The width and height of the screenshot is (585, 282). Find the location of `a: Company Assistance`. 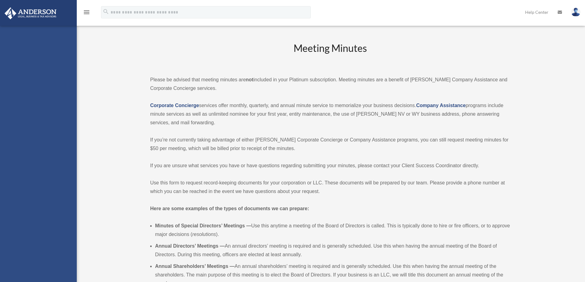

a: Company Assistance is located at coordinates (441, 105).